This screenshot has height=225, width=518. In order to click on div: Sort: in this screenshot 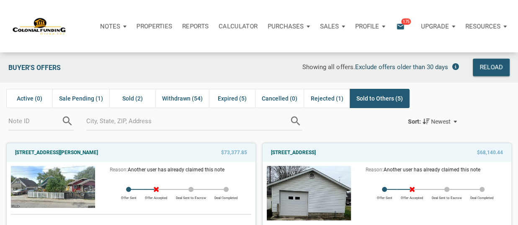, I will do `click(414, 121)`.